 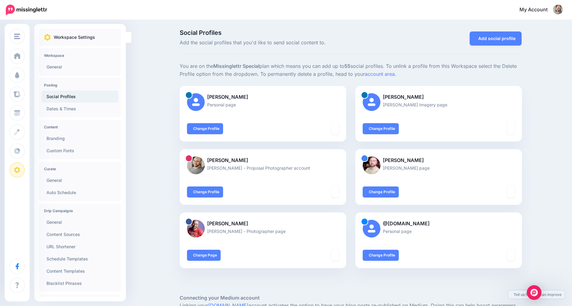 I want to click on h4: Posting, so click(x=80, y=85).